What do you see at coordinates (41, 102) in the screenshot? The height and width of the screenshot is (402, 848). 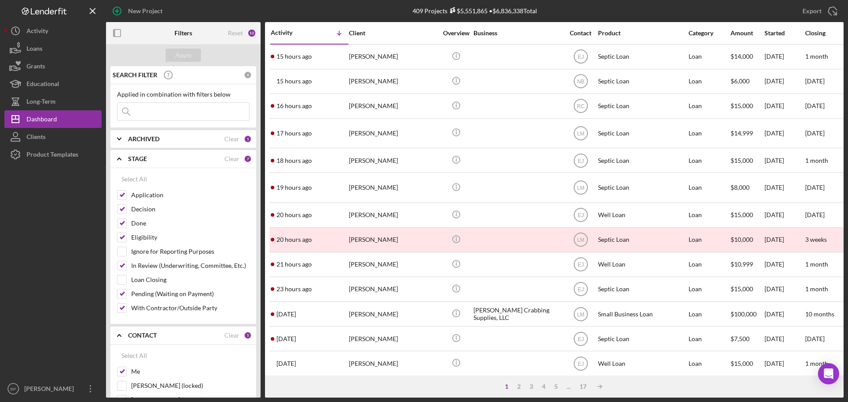 I see `div: Long-Term` at bounding box center [41, 102].